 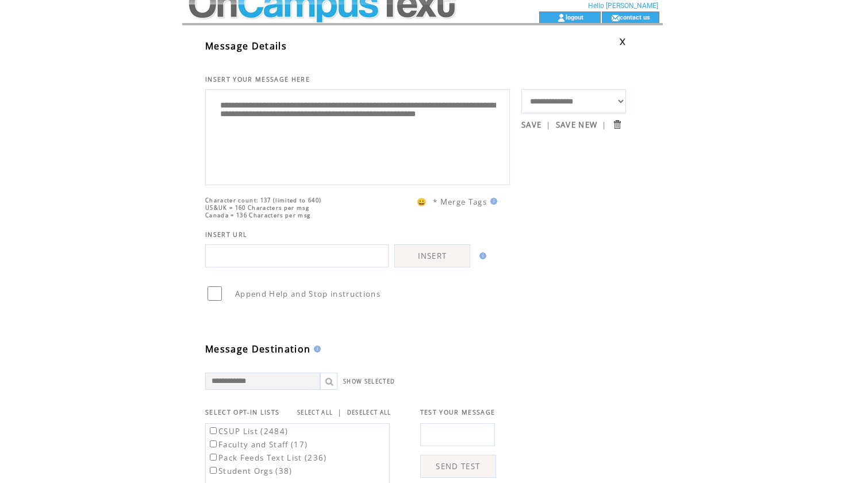 What do you see at coordinates (213, 431) in the screenshot?
I see `input: CSUP List (2484)` at bounding box center [213, 431].